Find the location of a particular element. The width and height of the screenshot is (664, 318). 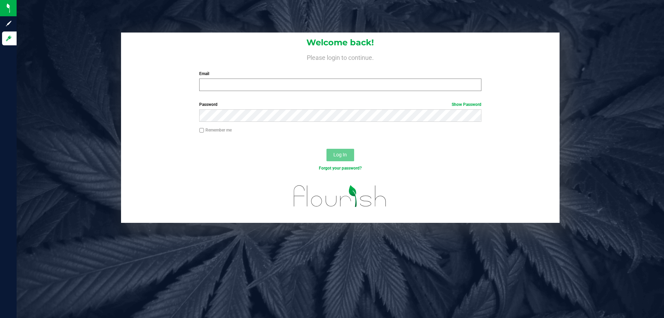

span: Password is located at coordinates (208, 104).